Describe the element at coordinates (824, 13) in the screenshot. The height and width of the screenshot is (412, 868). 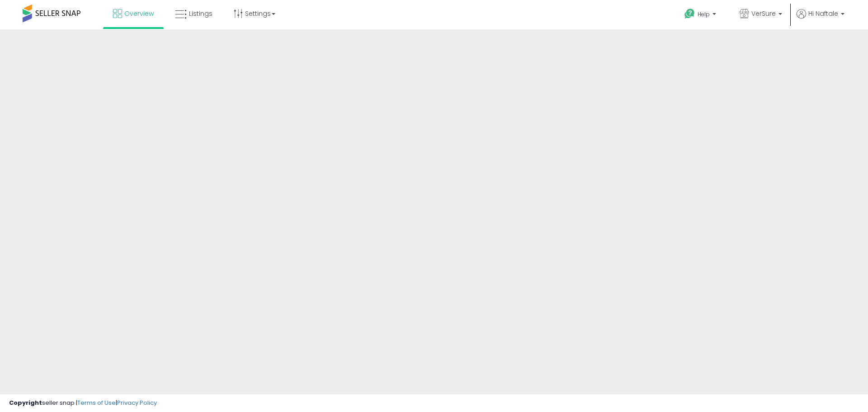
I see `span: Hi Naftale` at that location.